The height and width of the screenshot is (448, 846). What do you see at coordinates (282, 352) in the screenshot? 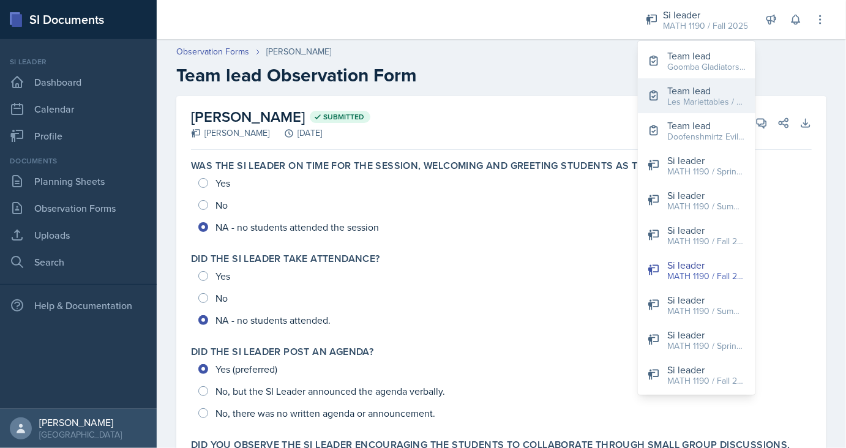
I see `label: Did the SI Leader post an agenda?` at bounding box center [282, 352].